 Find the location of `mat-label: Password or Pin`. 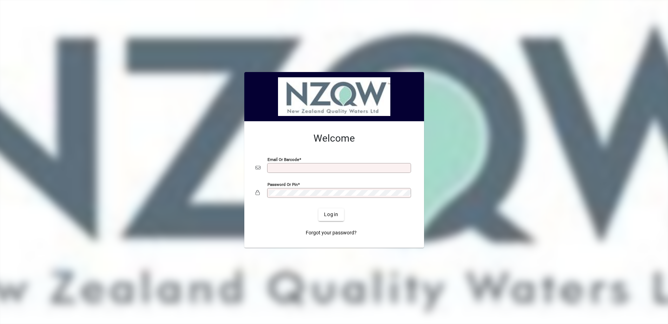

mat-label: Password or Pin is located at coordinates (283, 184).